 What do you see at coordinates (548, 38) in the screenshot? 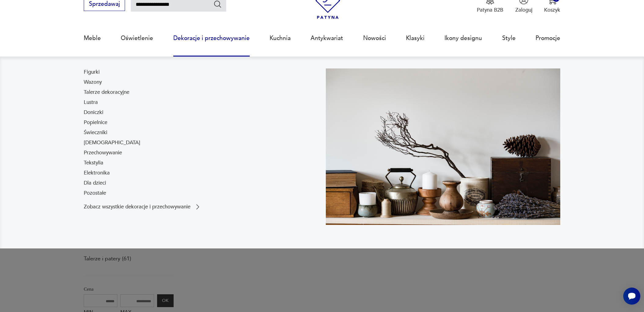
I see `a: Promocje` at bounding box center [548, 38].